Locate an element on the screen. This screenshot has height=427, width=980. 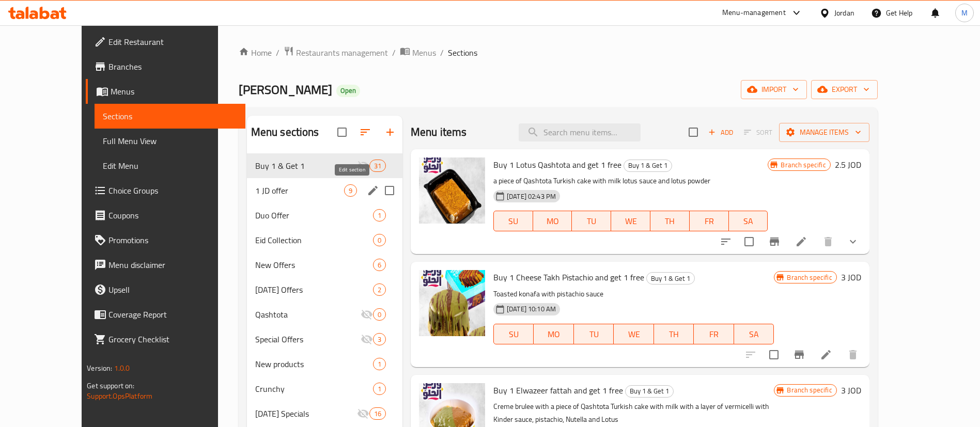
div: Crunchy is located at coordinates (314, 389).